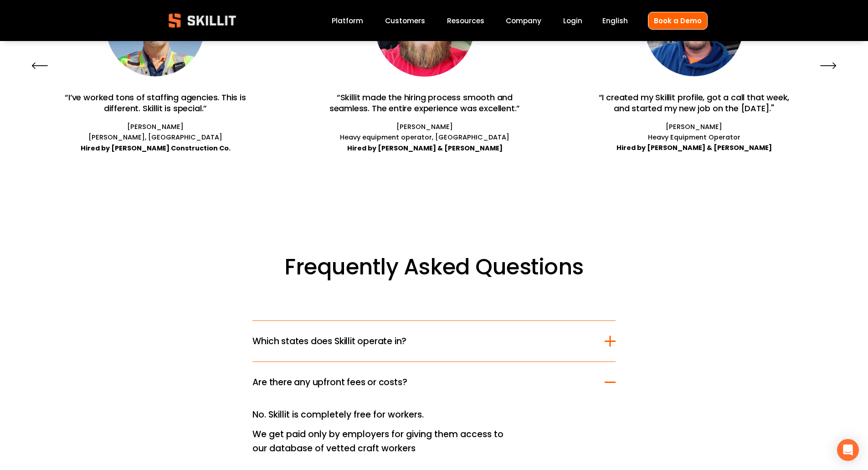  Describe the element at coordinates (828, 65) in the screenshot. I see `button: Next` at that location.